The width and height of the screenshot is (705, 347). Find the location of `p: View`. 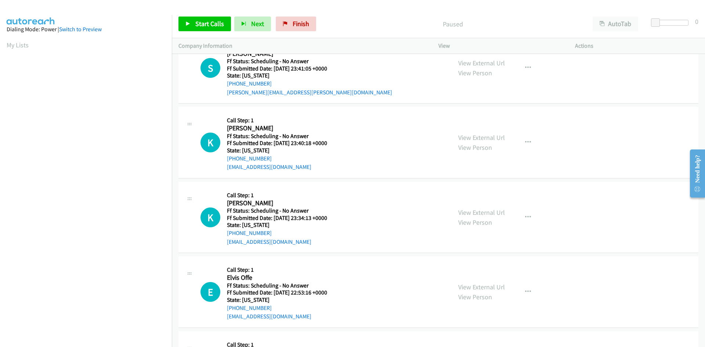

p: View is located at coordinates (500, 46).